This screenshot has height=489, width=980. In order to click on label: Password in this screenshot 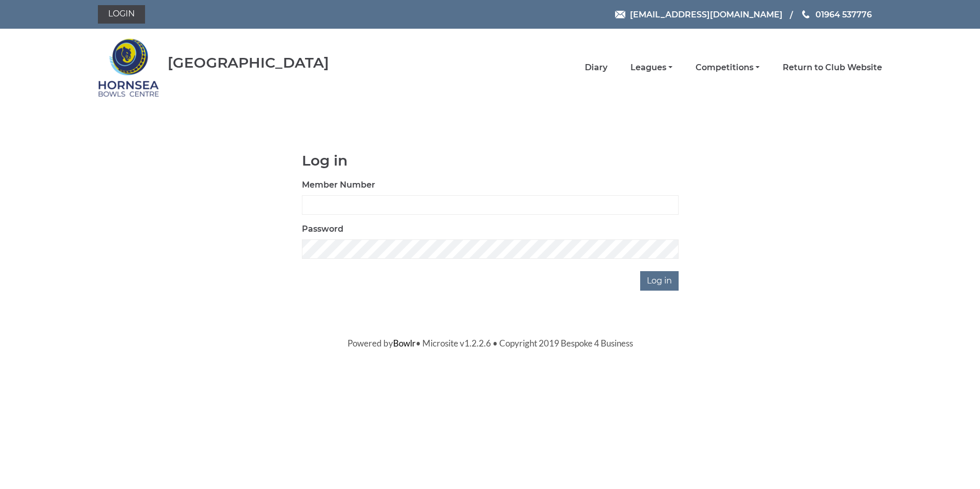, I will do `click(322, 229)`.